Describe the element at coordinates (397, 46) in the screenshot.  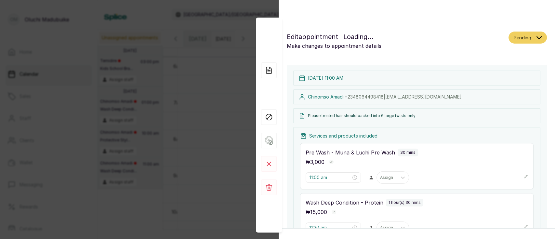
I see `p: Make changes to appointment details` at that location.